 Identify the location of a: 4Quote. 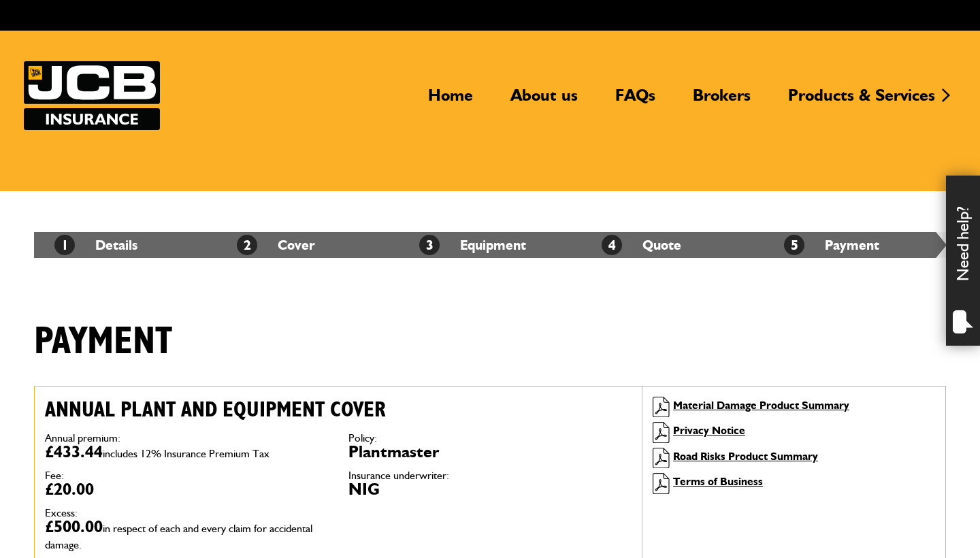
(641, 245).